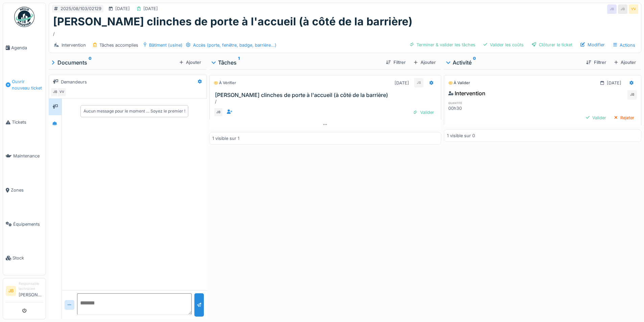  I want to click on span: Tickets, so click(28, 122).